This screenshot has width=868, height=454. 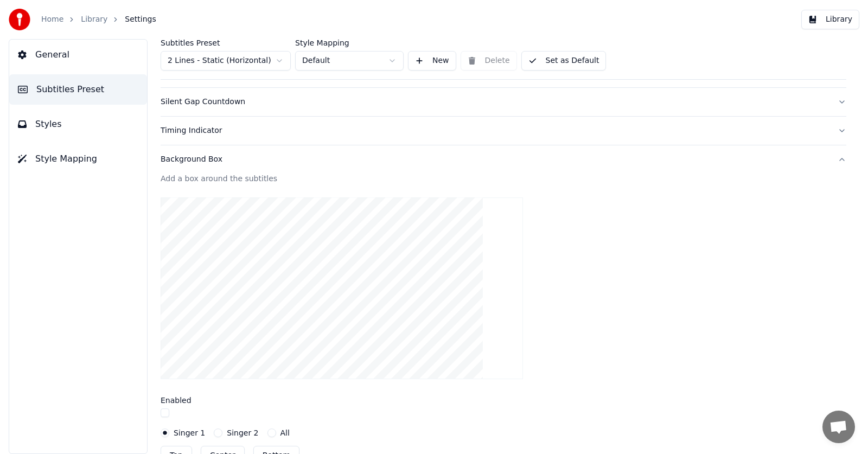 I want to click on div: Silent Gap Countdown, so click(x=495, y=102).